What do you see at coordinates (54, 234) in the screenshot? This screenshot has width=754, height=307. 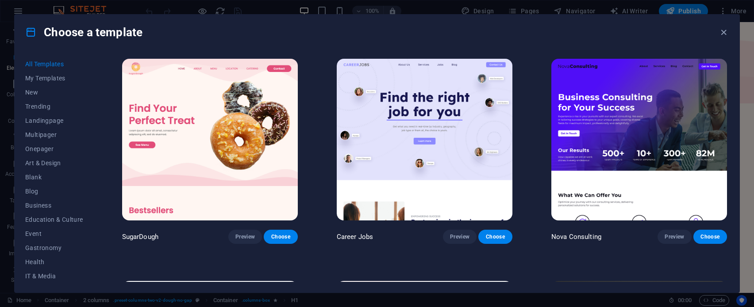 I see `span: Event` at bounding box center [54, 234].